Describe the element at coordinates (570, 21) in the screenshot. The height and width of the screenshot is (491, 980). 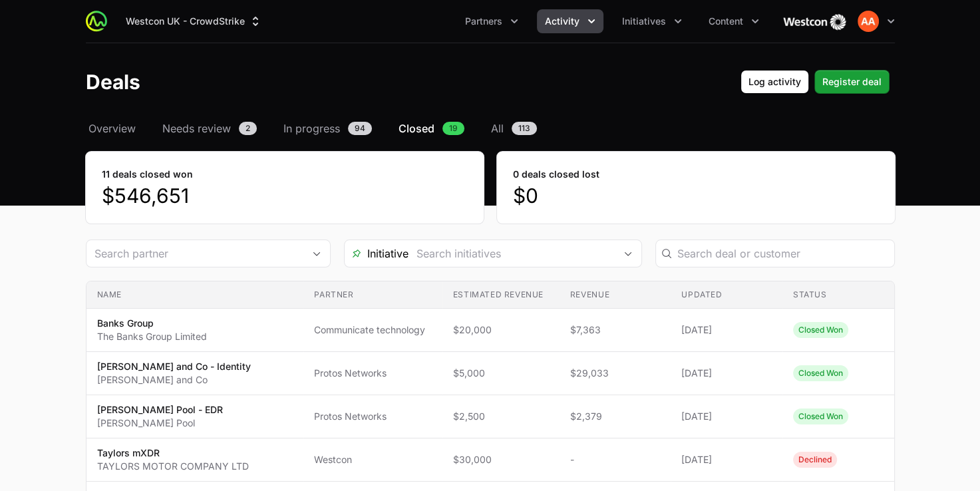
I see `div: Activity menu` at that location.